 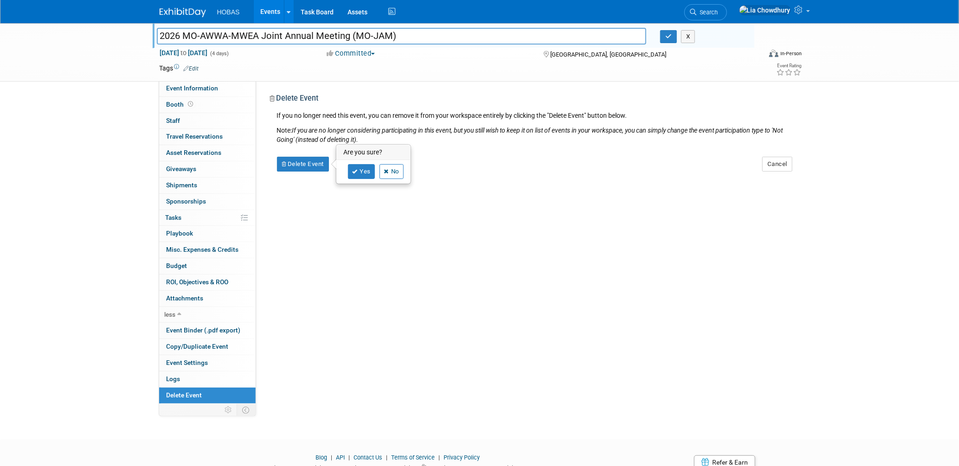 I want to click on span: ROI, Objectives & ROO, so click(x=198, y=282).